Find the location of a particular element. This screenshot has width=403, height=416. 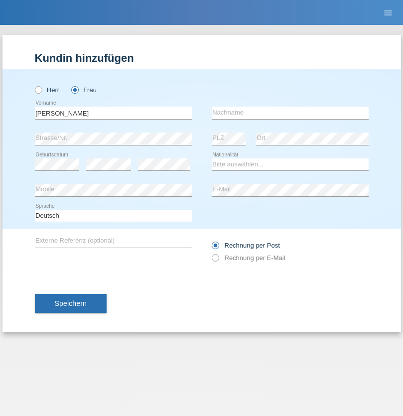

input: Rechnung per E-Mail is located at coordinates (215, 260).